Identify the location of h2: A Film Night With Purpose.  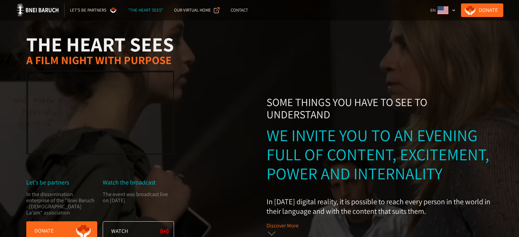
(100, 60).